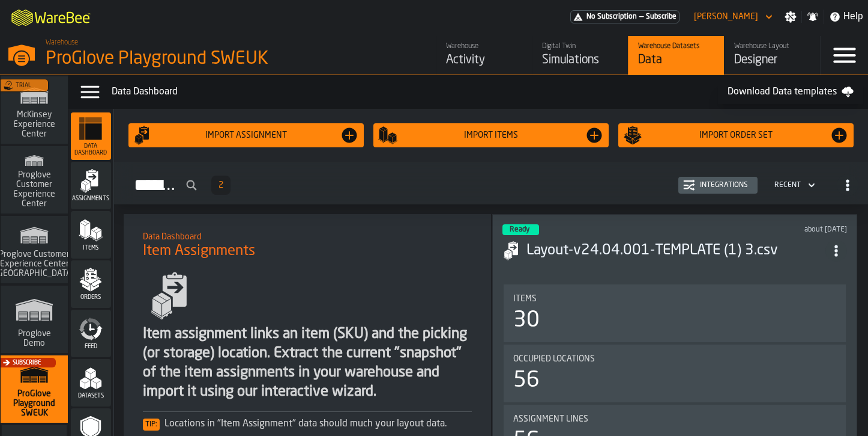 The image size is (868, 436). Describe the element at coordinates (91, 297) in the screenshot. I see `span: Orders` at that location.